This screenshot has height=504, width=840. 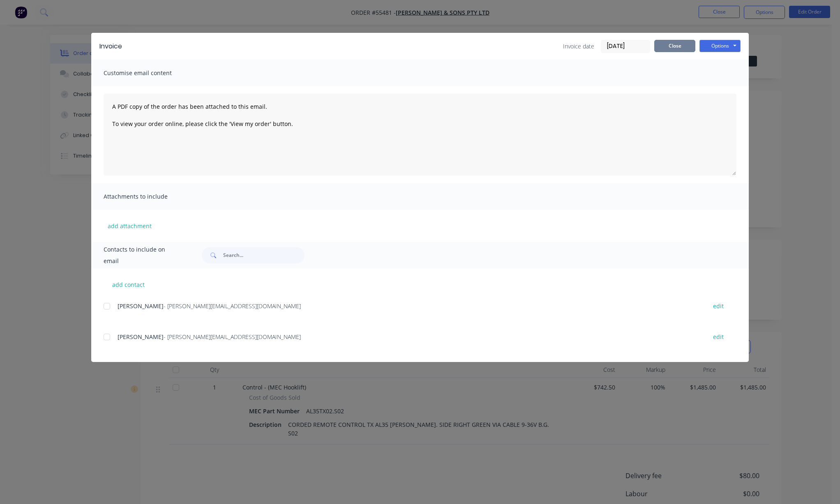 I want to click on span: Invoice date, so click(x=578, y=46).